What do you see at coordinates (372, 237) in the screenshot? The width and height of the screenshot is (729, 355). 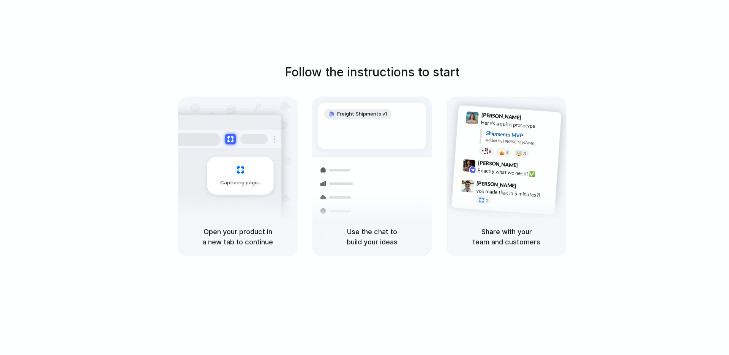 I see `h5: Use the chat to build your ideas` at bounding box center [372, 237].